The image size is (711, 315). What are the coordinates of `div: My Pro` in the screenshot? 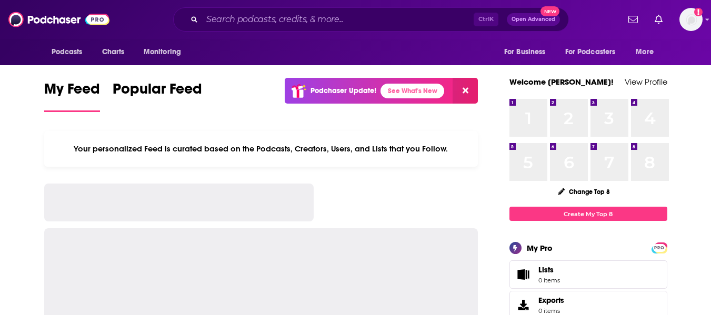 It's located at (539, 248).